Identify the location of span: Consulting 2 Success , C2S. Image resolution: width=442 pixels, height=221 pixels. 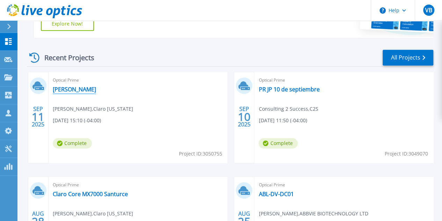
(289, 109).